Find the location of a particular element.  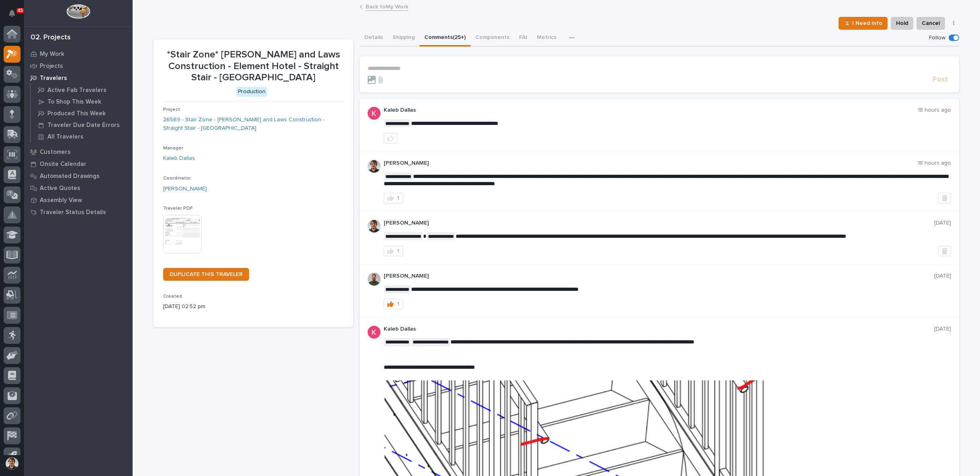

a: Active Fab Travelers is located at coordinates (82, 90).